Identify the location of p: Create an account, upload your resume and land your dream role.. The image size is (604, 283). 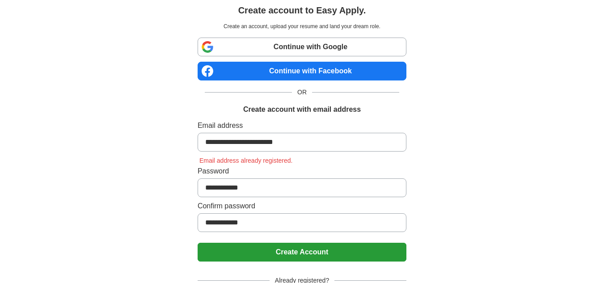
(302, 26).